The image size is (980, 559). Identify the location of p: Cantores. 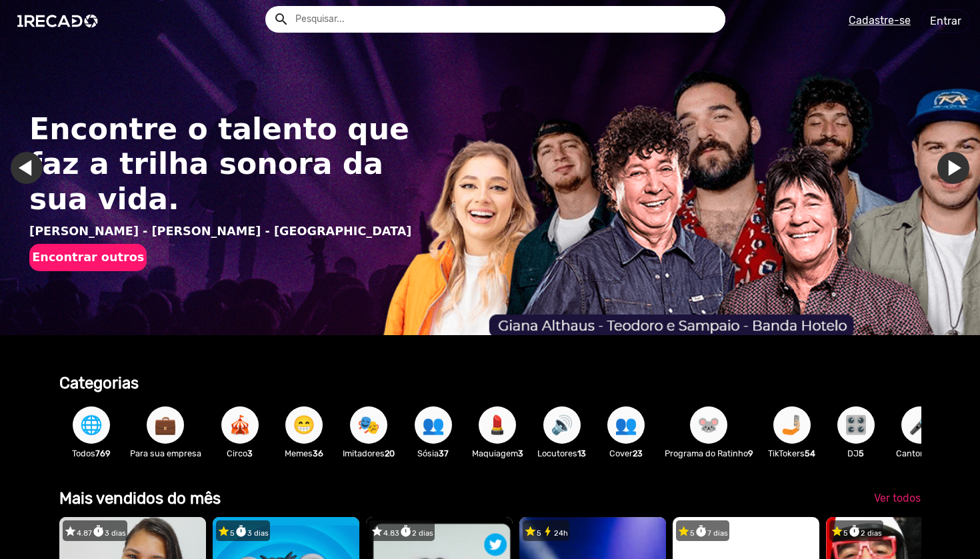
(920, 453).